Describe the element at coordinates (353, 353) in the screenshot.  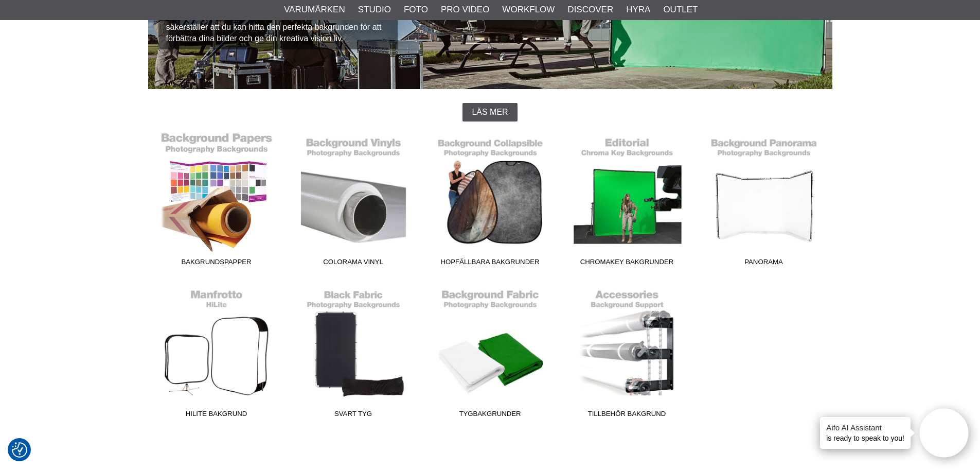
I see `a: Svart Tyg` at that location.